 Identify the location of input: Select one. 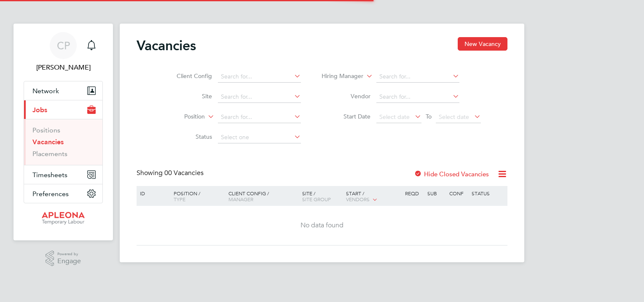
(259, 137).